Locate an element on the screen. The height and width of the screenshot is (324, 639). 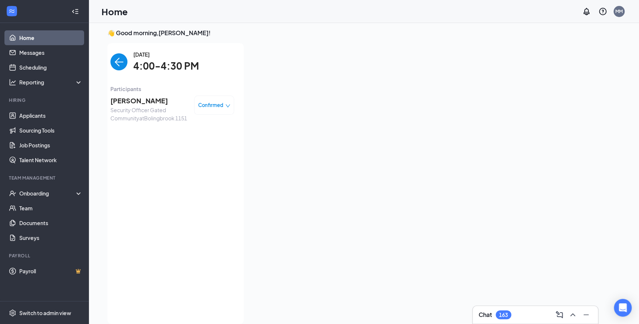
div: Hiring is located at coordinates (45, 100).